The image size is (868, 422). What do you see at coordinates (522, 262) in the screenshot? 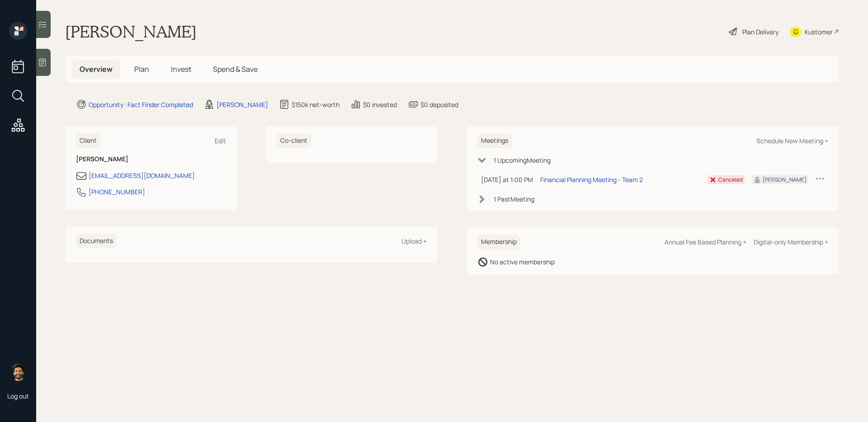
I see `div: No active membership` at bounding box center [522, 262].